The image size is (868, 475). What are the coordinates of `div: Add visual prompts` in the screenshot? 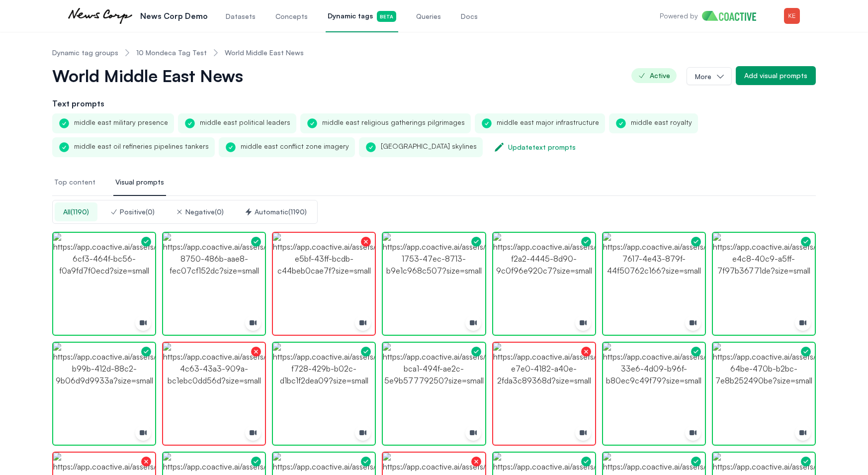 It's located at (776, 76).